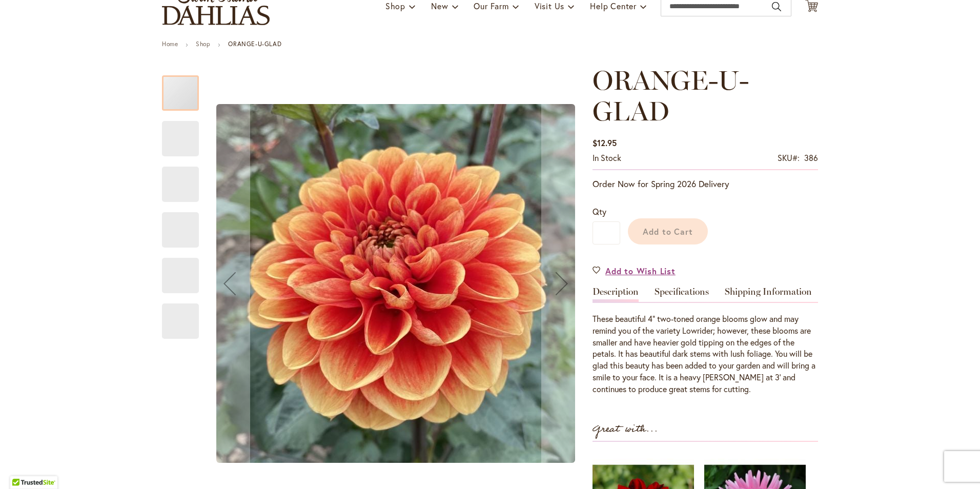 This screenshot has height=489, width=980. What do you see at coordinates (640, 270) in the screenshot?
I see `span: Add to Wish List` at bounding box center [640, 270].